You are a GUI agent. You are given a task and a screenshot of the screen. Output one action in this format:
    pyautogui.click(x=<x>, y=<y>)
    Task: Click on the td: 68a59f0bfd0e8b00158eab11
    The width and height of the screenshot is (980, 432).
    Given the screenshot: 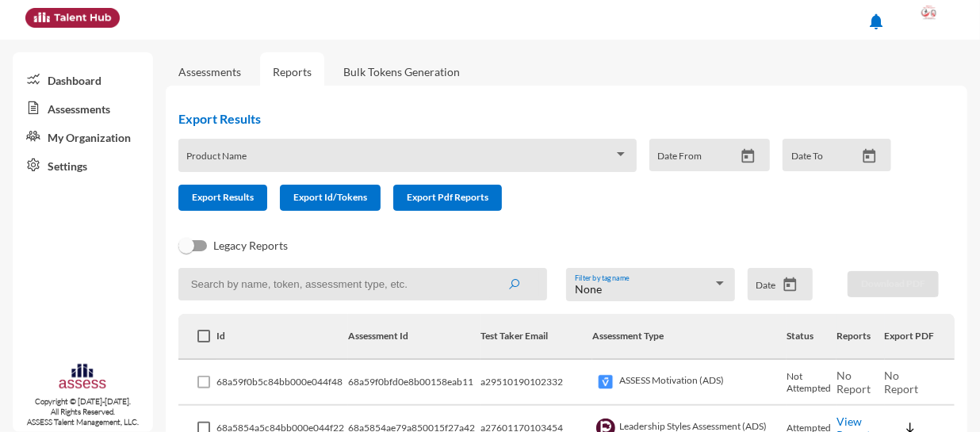 What is the action you would take?
    pyautogui.click(x=414, y=383)
    